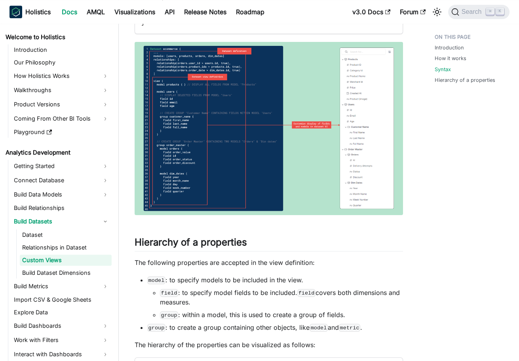 The image size is (519, 361). I want to click on a: Import CSV & Google Sheets, so click(61, 300).